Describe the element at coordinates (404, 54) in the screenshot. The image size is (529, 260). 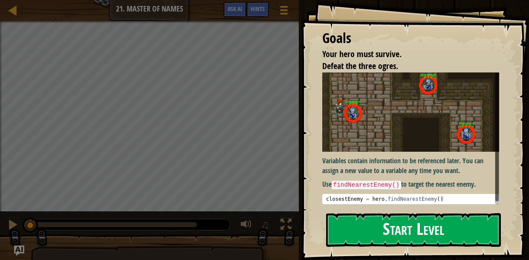
I see `li: Your hero must survive.` at that location.